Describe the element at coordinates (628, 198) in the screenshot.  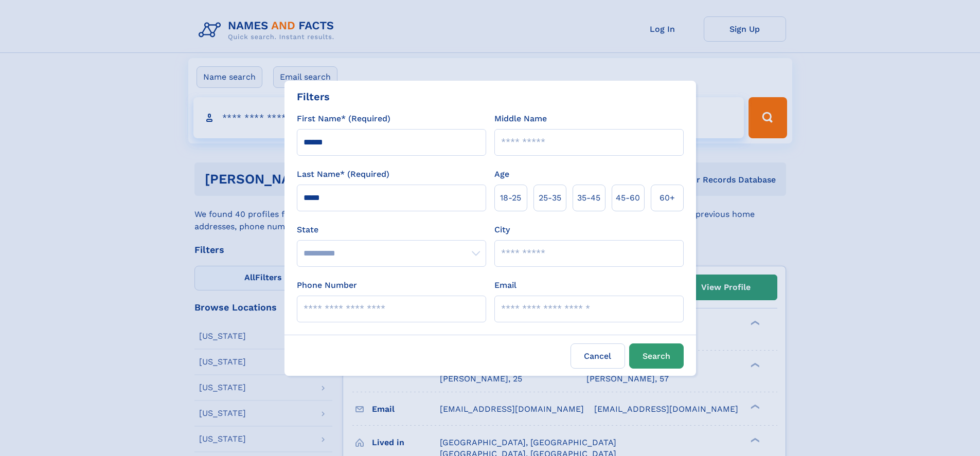
I see `span: 45‑60` at that location.